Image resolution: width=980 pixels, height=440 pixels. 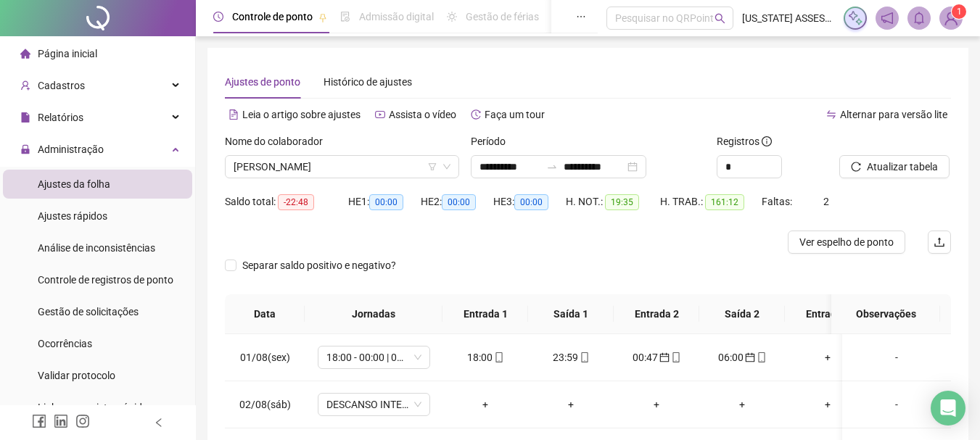 I want to click on span: Faltas:, so click(x=777, y=202).